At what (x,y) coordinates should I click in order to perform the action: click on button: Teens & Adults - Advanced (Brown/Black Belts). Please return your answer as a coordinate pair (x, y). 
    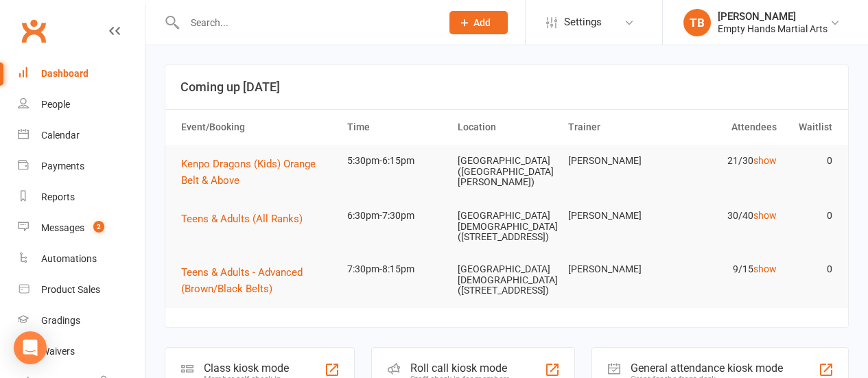
    Looking at the image, I should click on (258, 280).